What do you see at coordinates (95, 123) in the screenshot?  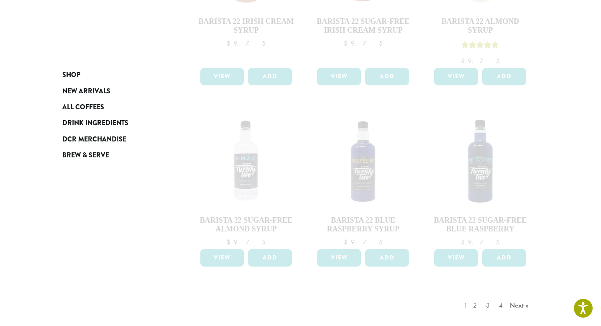 I see `span: Drink Ingredients` at bounding box center [95, 123].